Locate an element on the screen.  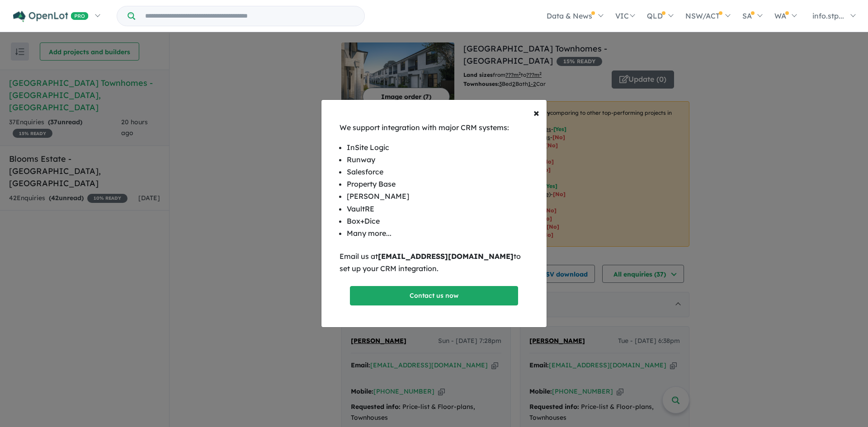
li: InSite Logic is located at coordinates (434, 147).